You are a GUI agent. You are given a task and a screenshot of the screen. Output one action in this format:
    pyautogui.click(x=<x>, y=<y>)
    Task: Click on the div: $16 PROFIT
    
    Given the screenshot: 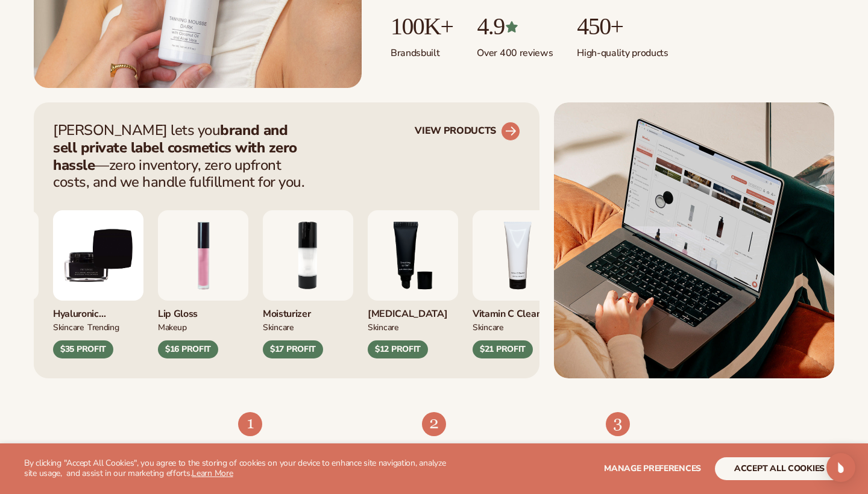 What is the action you would take?
    pyautogui.click(x=188, y=349)
    